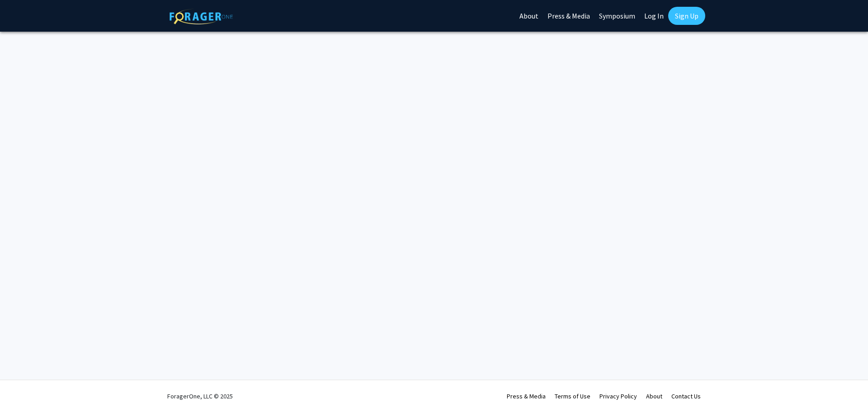 This screenshot has width=868, height=412. I want to click on a: Sign Up, so click(687, 16).